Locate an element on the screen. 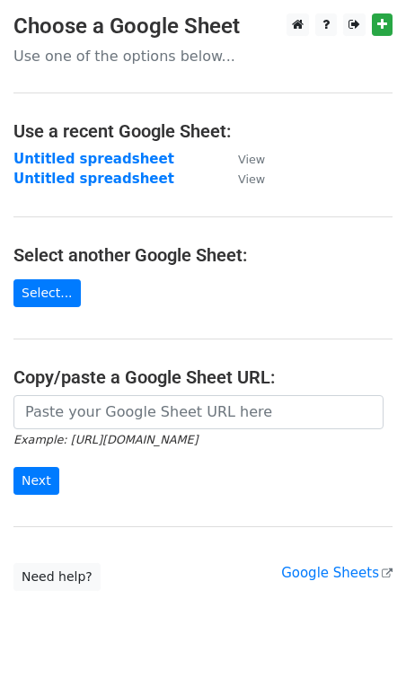  input: Next is located at coordinates (36, 480).